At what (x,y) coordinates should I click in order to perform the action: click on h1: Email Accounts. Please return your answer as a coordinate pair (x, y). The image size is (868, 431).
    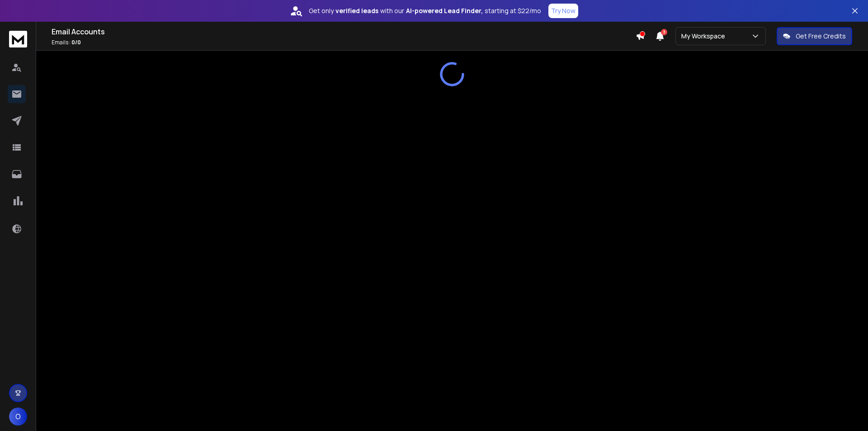
    Looking at the image, I should click on (344, 32).